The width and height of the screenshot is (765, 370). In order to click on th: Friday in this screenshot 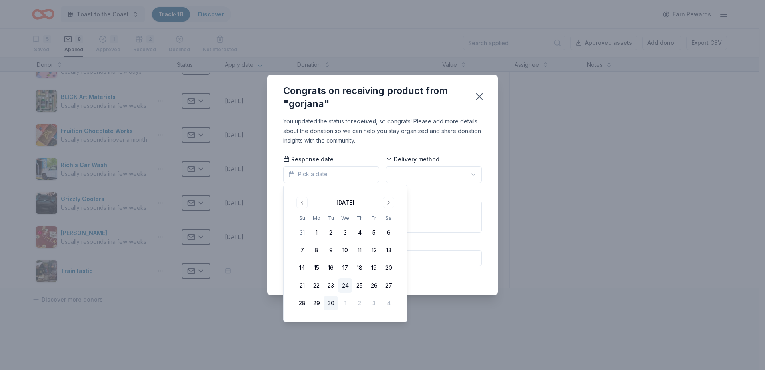, I will do `click(374, 218)`.